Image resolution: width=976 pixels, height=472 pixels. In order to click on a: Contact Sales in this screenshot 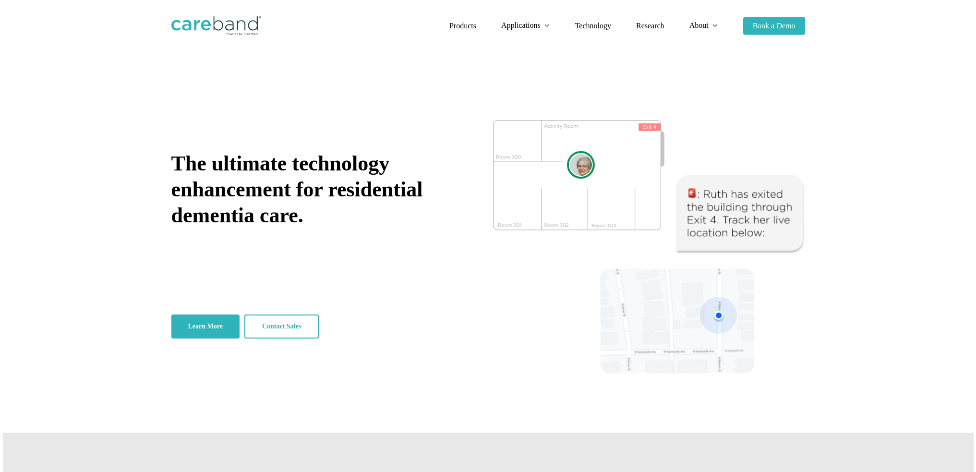, I will do `click(281, 327)`.